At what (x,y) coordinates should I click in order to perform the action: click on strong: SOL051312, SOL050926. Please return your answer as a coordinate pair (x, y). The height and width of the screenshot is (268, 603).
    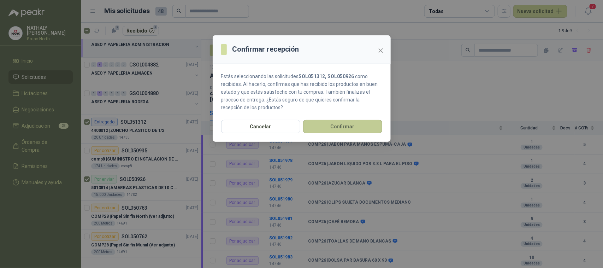
    Looking at the image, I should click on (327, 76).